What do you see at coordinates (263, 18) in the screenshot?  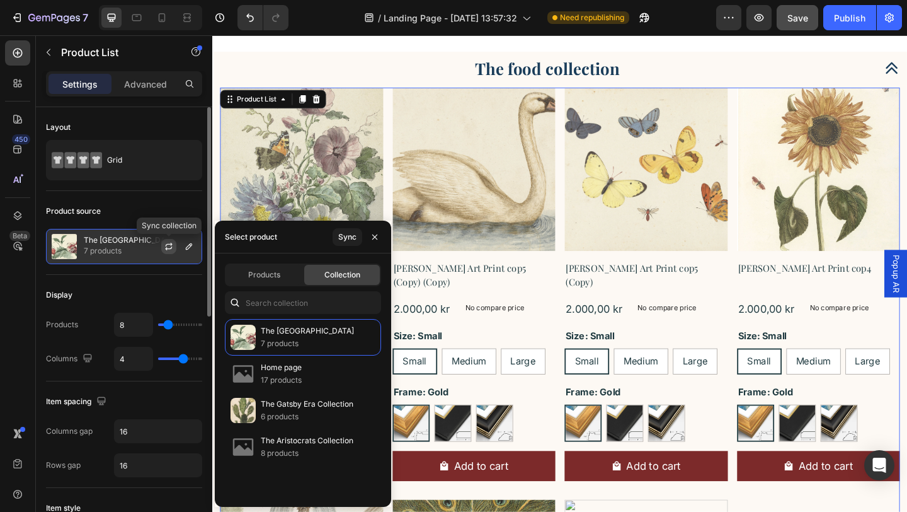 I see `div: Undo/Redo` at bounding box center [263, 18].